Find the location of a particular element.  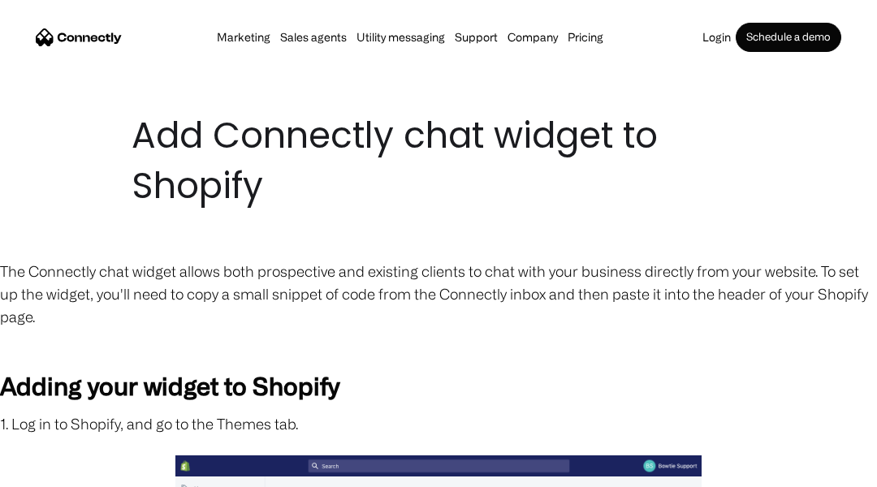

a: Marketing is located at coordinates (244, 37).